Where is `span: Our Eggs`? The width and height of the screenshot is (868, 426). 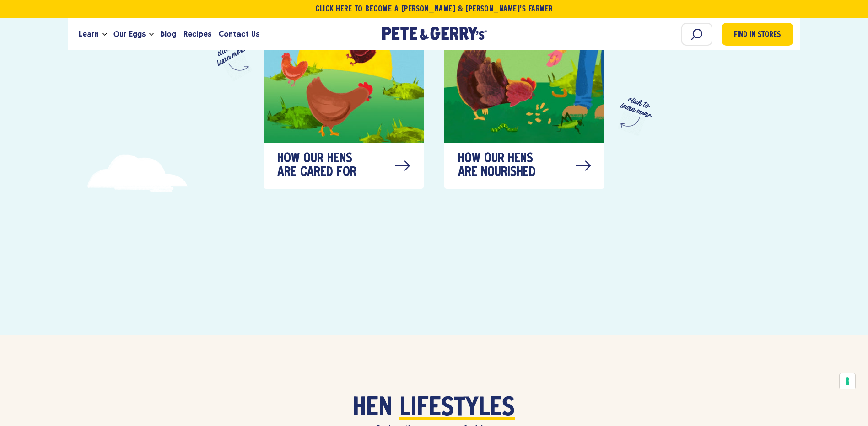
span: Our Eggs is located at coordinates (130, 34).